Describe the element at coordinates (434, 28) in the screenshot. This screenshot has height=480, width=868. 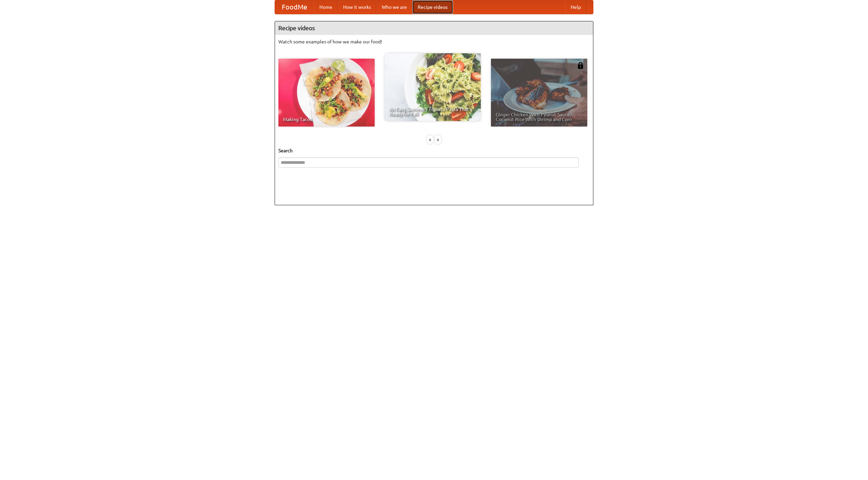
I see `h4: Recipe videos` at that location.